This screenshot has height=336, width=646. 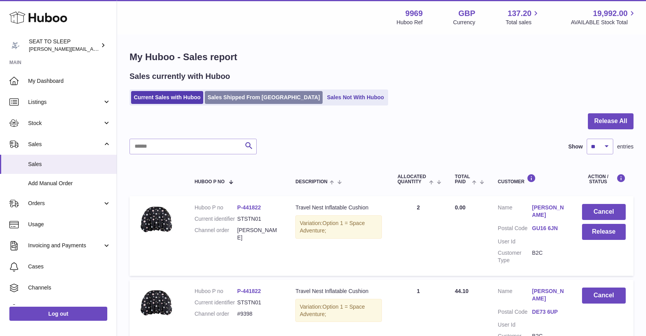 What do you see at coordinates (418, 235) in the screenshot?
I see `td: 2` at bounding box center [418, 235].